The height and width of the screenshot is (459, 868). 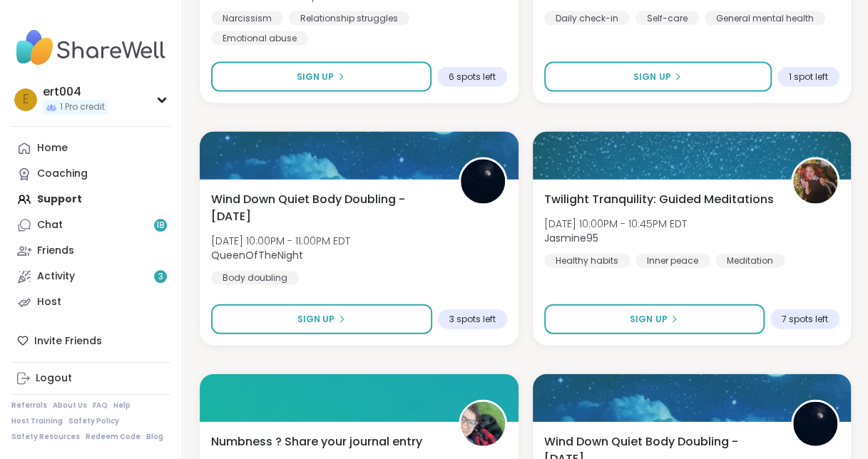 What do you see at coordinates (46, 437) in the screenshot?
I see `a: Safety Resources` at bounding box center [46, 437].